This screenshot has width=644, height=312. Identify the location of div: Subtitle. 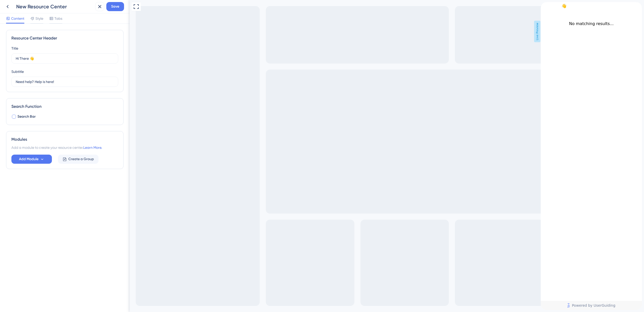
(17, 72).